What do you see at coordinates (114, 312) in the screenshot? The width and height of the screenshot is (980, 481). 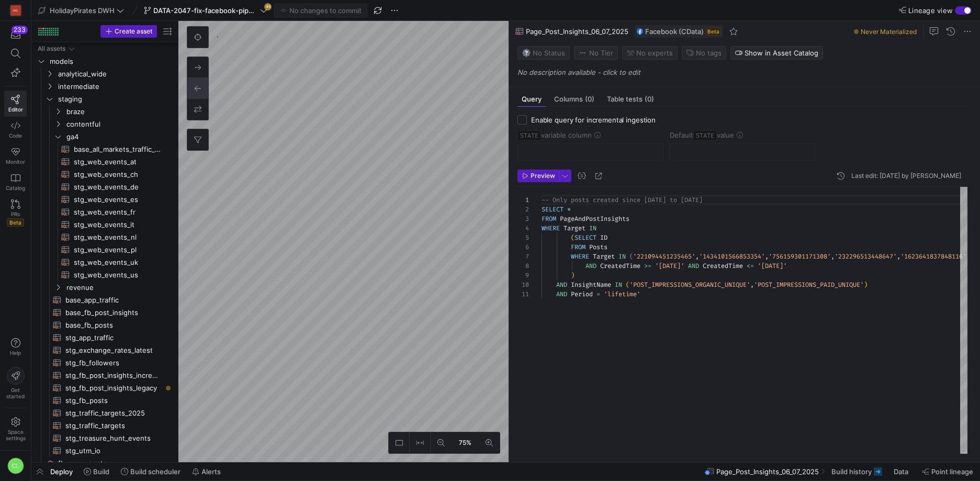 I see `span: base_fb_post_insights​​​​​​​​​​` at bounding box center [114, 312].